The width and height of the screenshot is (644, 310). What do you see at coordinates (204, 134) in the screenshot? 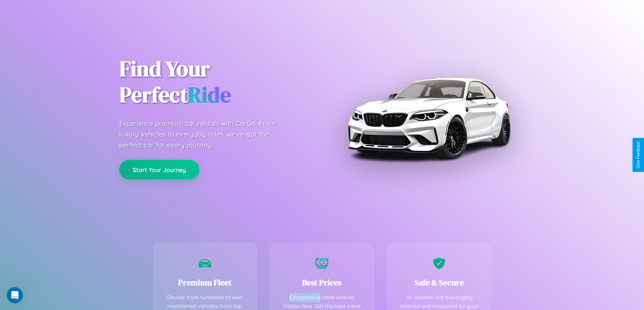
I see `p: Experience premium car rentals with CarGo. From luxury vehicles to everyday rides, we've got the ...` at bounding box center [204, 134].